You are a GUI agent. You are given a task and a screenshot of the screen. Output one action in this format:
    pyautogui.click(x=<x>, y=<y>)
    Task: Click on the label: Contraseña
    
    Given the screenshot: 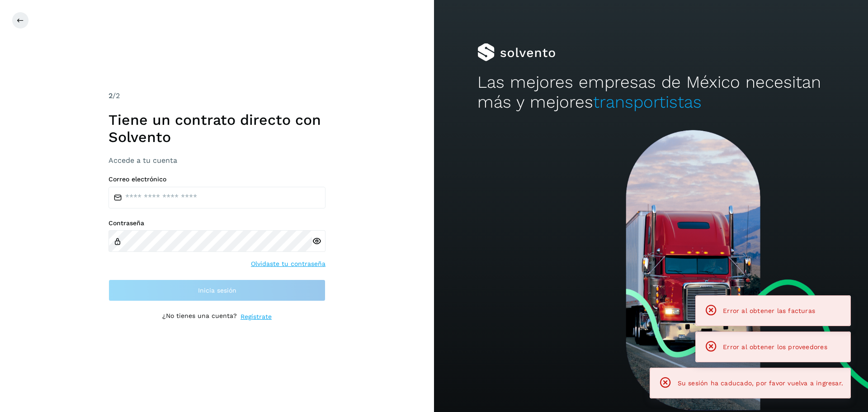 What is the action you would take?
    pyautogui.click(x=217, y=223)
    